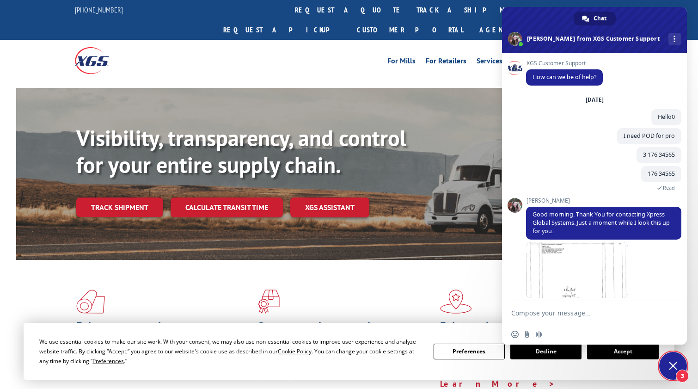 This screenshot has width=698, height=389. Describe the element at coordinates (108, 360) in the screenshot. I see `span: Preferences` at that location.